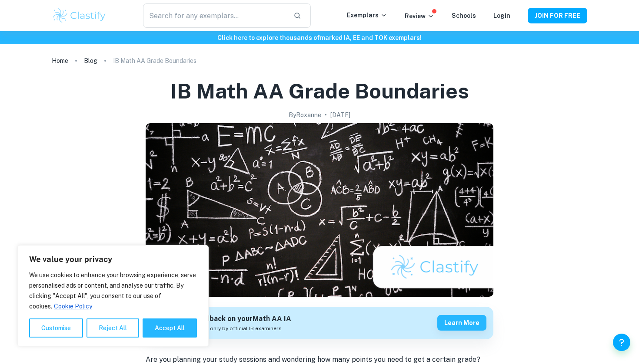 The image size is (639, 364). I want to click on img: IB Math AA Grade Boundaries cover image, so click(320, 210).